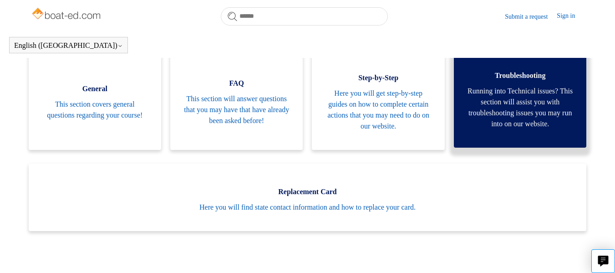 The width and height of the screenshot is (615, 273). Describe the element at coordinates (236, 100) in the screenshot. I see `a: FAQ This section will answer questions that you may have that have already been asked before!` at that location.